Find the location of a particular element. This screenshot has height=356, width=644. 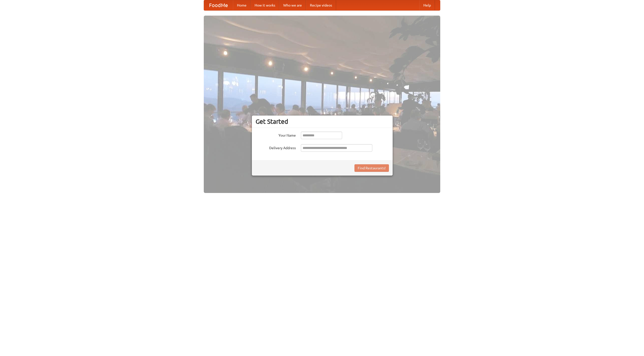

a: How it works is located at coordinates (265, 5).